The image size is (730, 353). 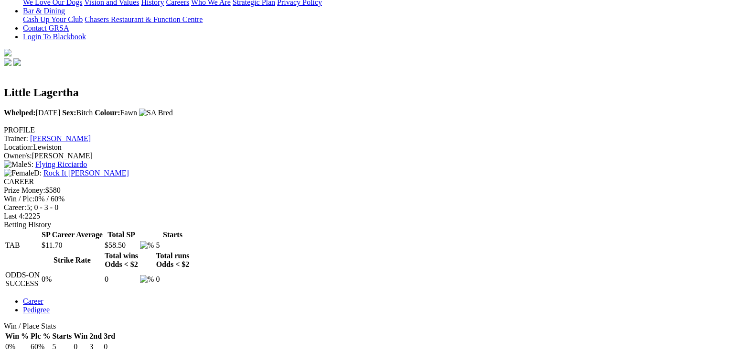 I want to click on span: Last 4:, so click(x=14, y=215).